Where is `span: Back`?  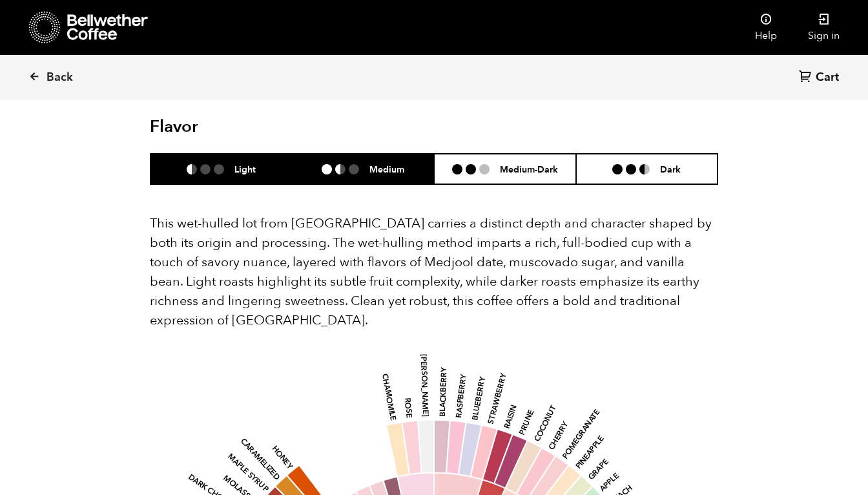 span: Back is located at coordinates (59, 78).